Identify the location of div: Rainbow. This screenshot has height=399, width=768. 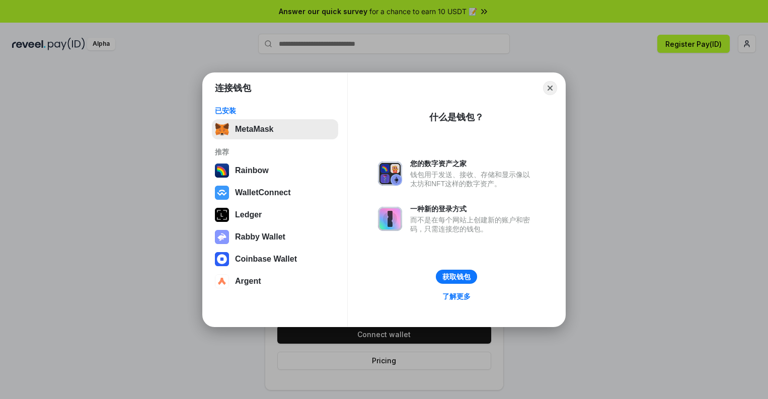
(252, 171).